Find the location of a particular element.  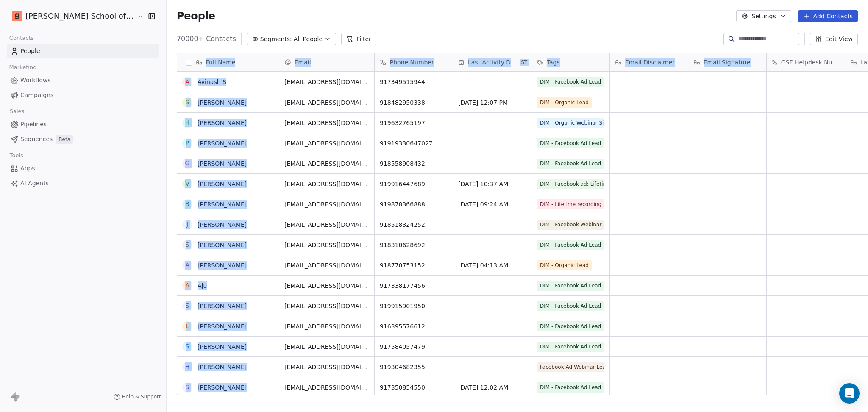

span: Email Disclaimer is located at coordinates (650, 62).